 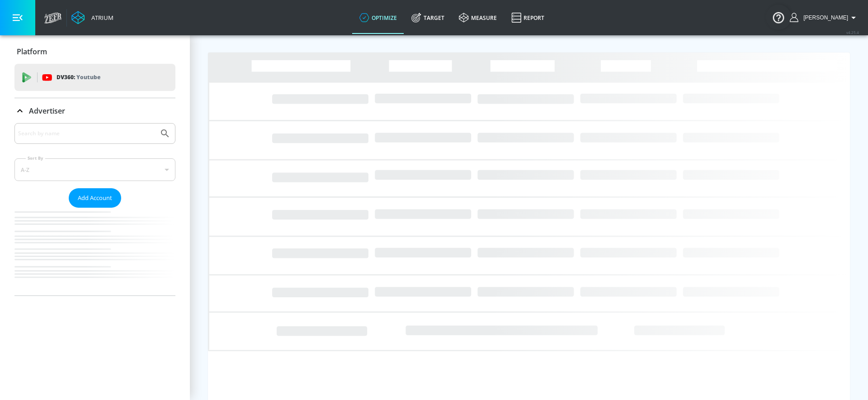 I want to click on p: Youtube, so click(x=88, y=77).